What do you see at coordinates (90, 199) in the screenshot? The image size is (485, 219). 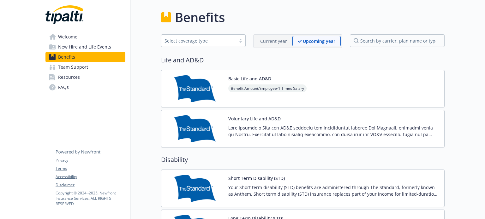 I see `p: Copyright © 2024 - 2025 , Newfront Insurance Services, ALL RIGHTS RESERVED` at bounding box center [90, 199].